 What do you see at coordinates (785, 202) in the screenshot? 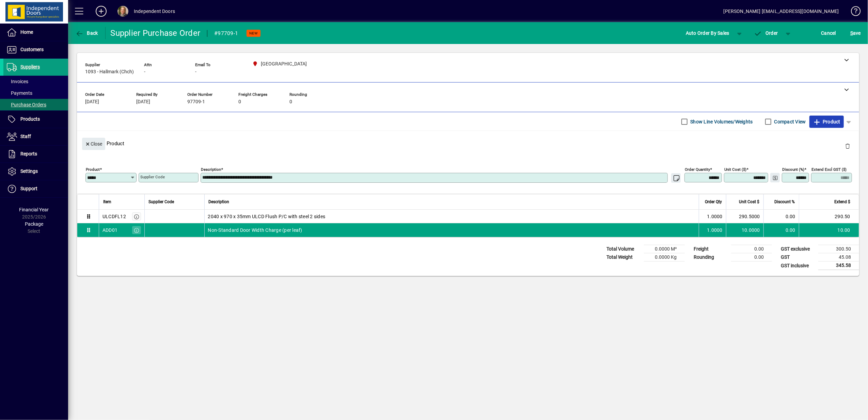
I see `span: Discount %` at bounding box center [785, 202].